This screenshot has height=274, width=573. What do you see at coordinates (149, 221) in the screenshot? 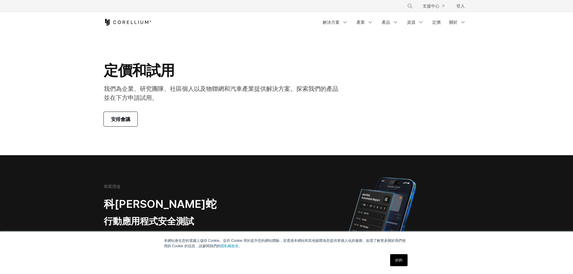
I see `font: 行動應用程式安全測試` at bounding box center [149, 221].